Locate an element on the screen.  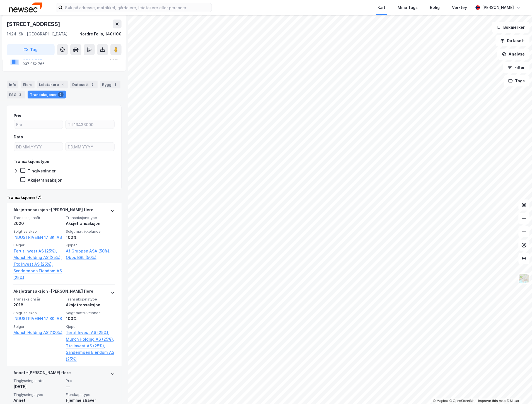
a: Munch Holding AS (100%) is located at coordinates (38, 333).